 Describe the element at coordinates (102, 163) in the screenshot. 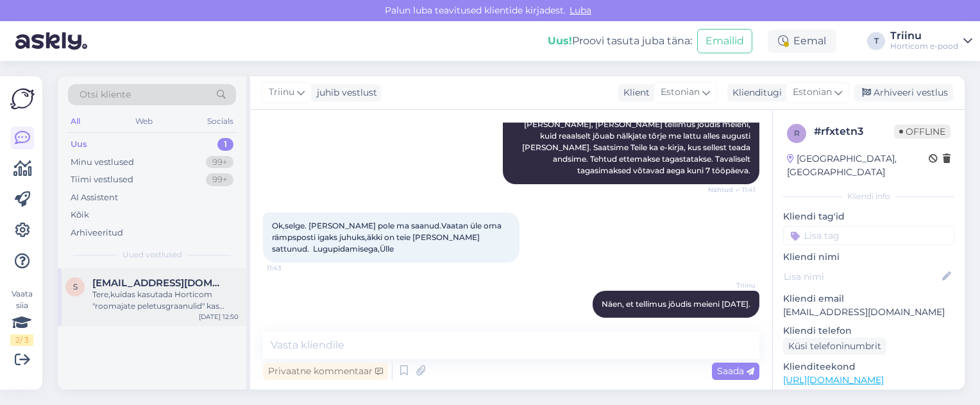

I see `div: Minu vestlused` at that location.